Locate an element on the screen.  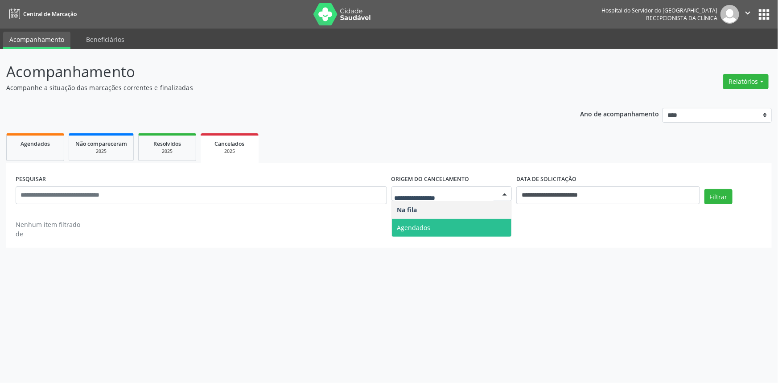
button: Filtrar is located at coordinates (719, 197).